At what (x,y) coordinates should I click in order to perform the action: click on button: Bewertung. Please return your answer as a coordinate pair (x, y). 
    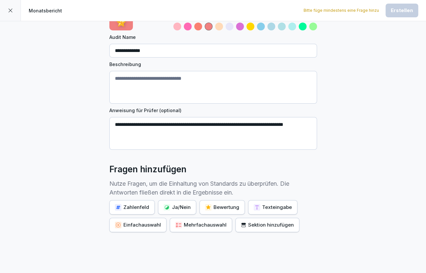
    Looking at the image, I should click on (222, 207).